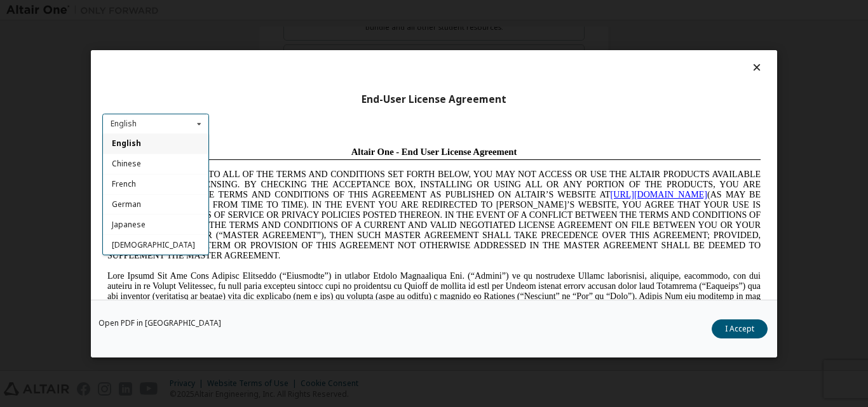  I want to click on span: Lore Ipsumd Sit Ame Cons Adipisc Elitseddo (“Eiusmodte”) in utlabor Etdolo Magnaaliqua Eni. (“Adm..., so click(332, 174).